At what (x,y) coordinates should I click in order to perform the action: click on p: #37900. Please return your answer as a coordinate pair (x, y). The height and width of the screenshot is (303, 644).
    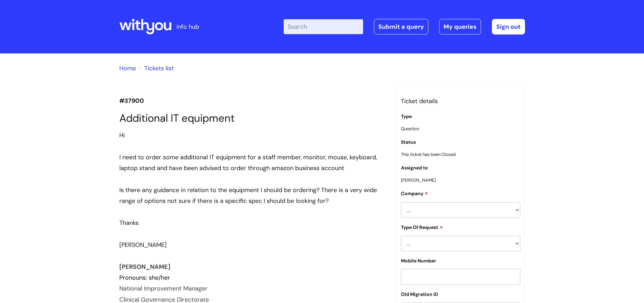
    Looking at the image, I should click on (253, 101).